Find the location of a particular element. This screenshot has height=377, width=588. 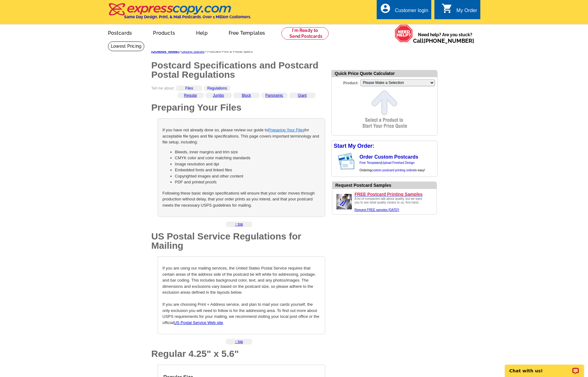

a: Giant is located at coordinates (302, 95).